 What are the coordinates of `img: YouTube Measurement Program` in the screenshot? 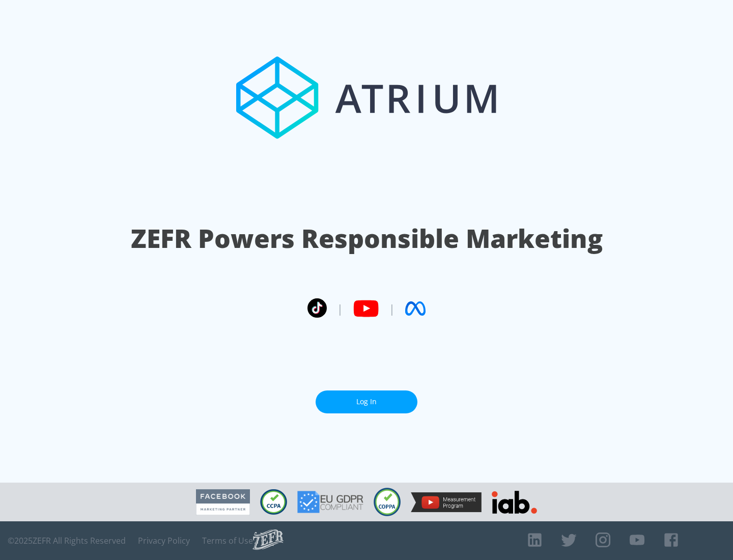 It's located at (446, 502).